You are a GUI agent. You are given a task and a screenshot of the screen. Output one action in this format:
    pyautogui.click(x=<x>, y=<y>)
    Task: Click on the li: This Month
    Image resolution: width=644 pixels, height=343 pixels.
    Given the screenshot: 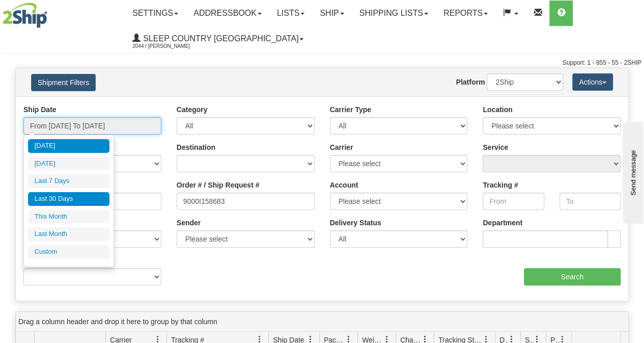 What is the action you would take?
    pyautogui.click(x=69, y=216)
    